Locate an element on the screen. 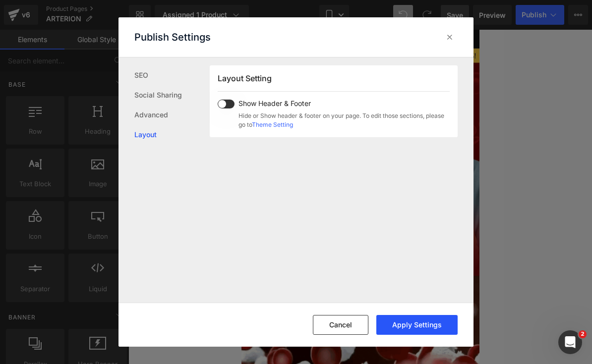  a: Layout is located at coordinates (172, 135).